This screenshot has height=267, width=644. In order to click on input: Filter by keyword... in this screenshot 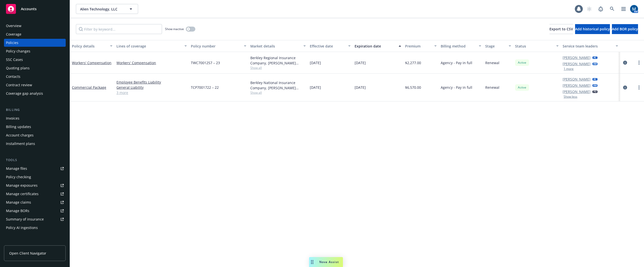, I will do `click(119, 29)`.